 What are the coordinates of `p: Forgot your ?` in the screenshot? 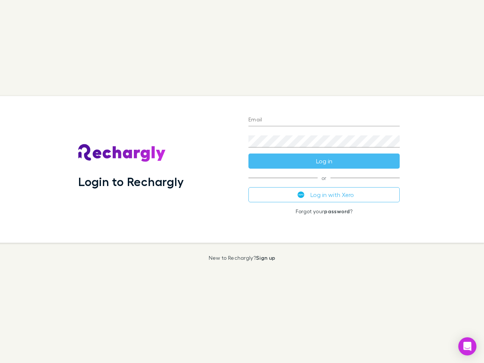 It's located at (324, 211).